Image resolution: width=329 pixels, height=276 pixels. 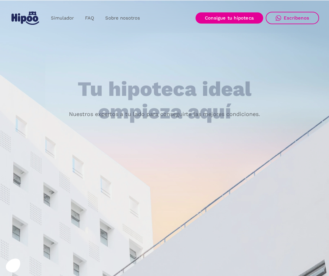 What do you see at coordinates (25, 18) in the screenshot?
I see `a: home` at bounding box center [25, 18].